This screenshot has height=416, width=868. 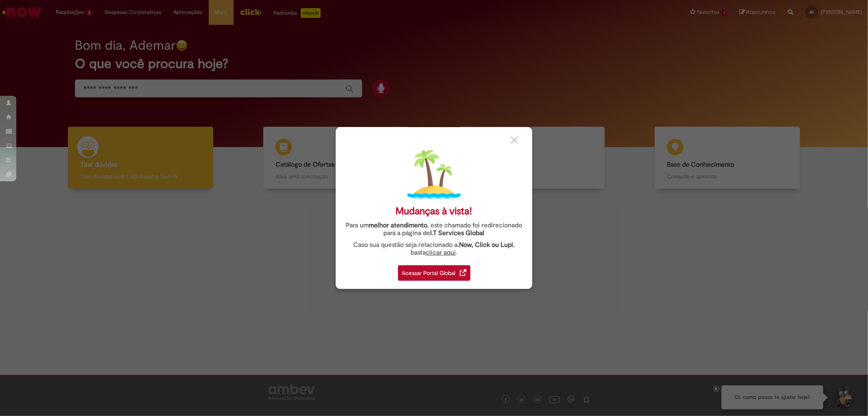 I want to click on a: I.T Services Global, so click(x=458, y=230).